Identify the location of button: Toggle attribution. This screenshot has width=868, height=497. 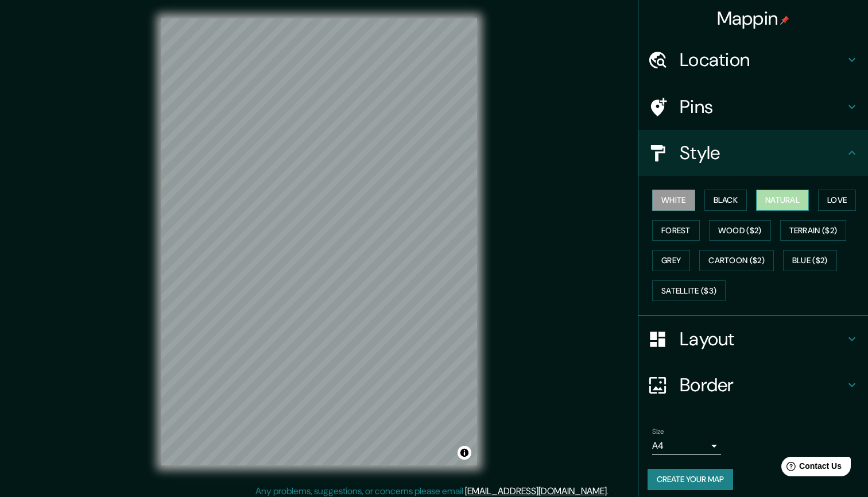
(465, 453).